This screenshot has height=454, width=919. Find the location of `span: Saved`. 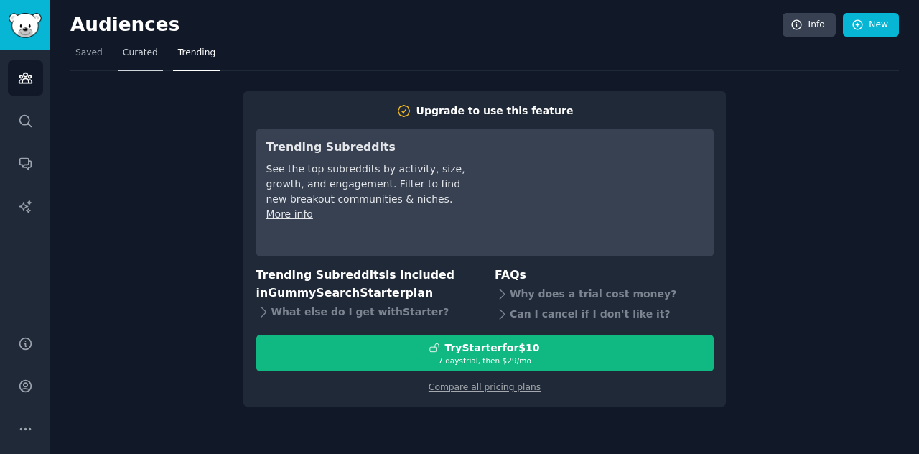

span: Saved is located at coordinates (89, 53).